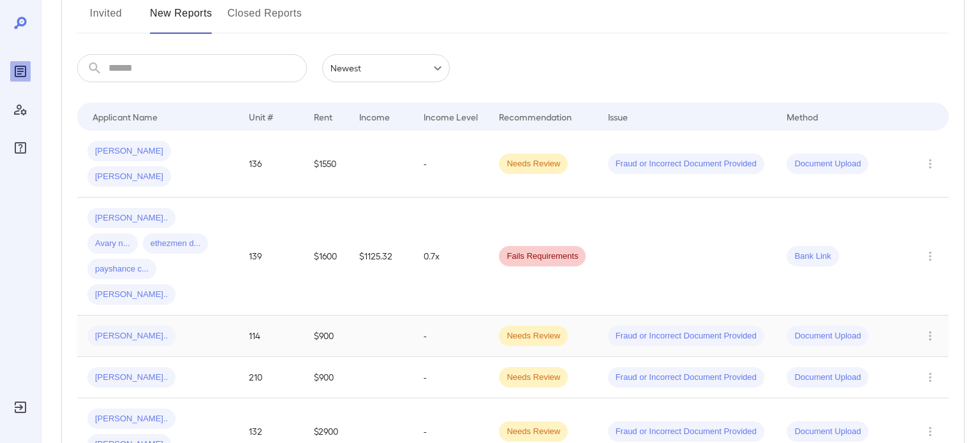  I want to click on div: Reports, so click(20, 71).